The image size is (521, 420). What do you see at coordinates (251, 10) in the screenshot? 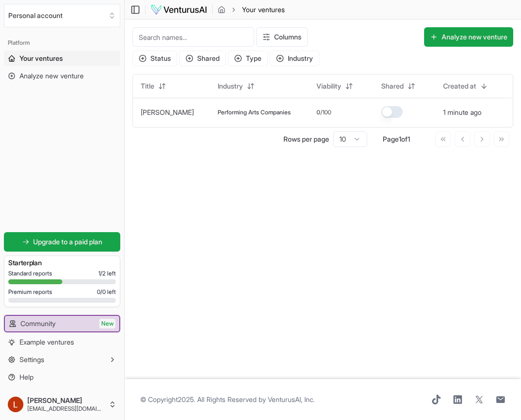
I see `nav: breadcrumb` at bounding box center [251, 10].